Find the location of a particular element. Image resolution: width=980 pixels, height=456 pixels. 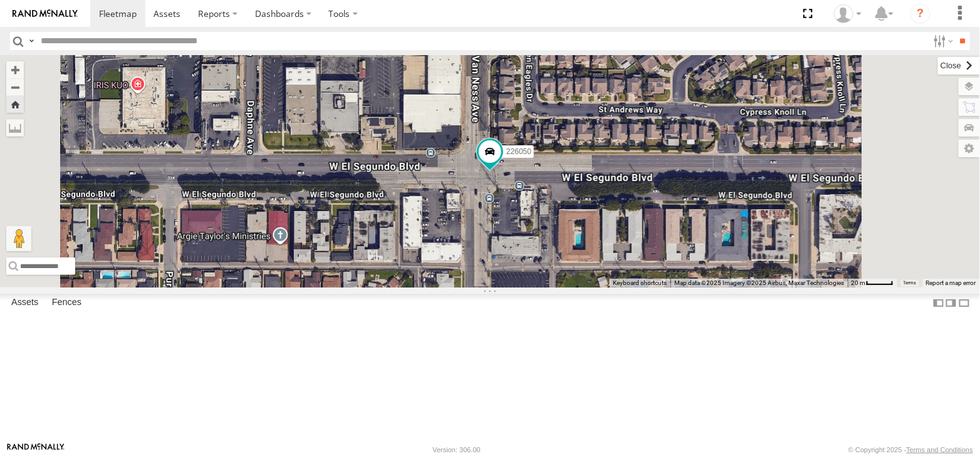

button: Map Scale: 20 m per 40 pixels is located at coordinates (872, 282).